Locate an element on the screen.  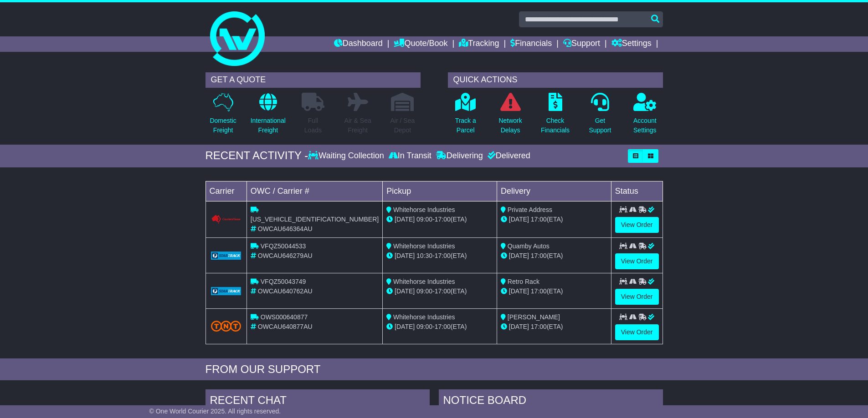
p: Full Loads is located at coordinates (313, 125).